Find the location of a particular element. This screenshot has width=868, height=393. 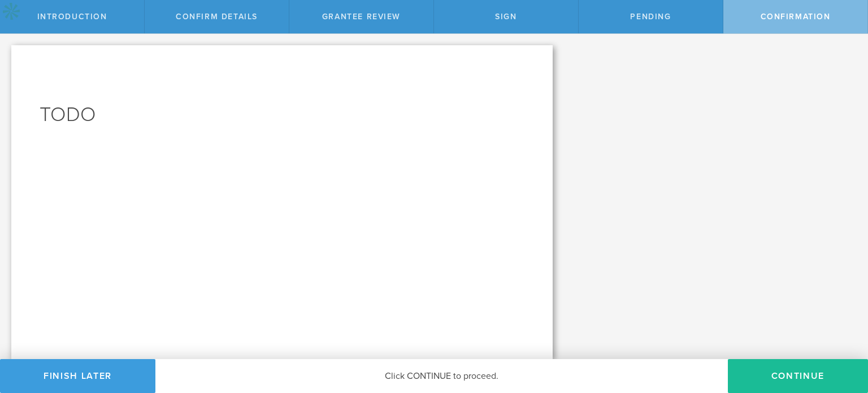

div: Click CONTINUE to proceed. is located at coordinates (441, 376).